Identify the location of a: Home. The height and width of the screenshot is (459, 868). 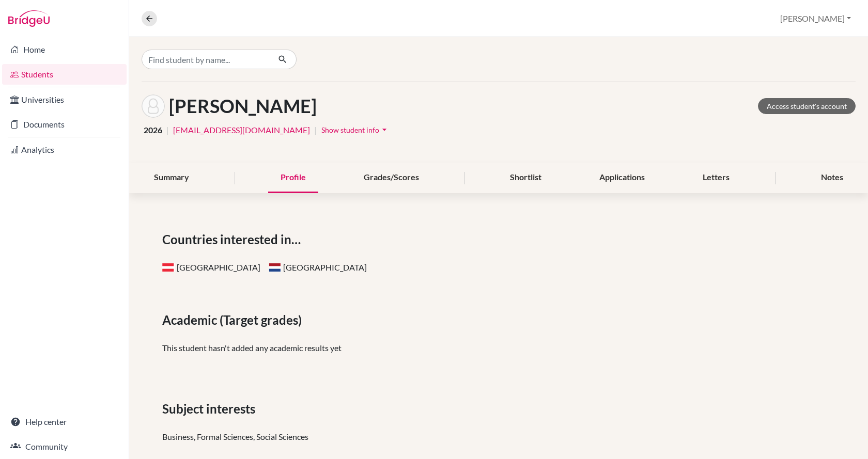
(64, 49).